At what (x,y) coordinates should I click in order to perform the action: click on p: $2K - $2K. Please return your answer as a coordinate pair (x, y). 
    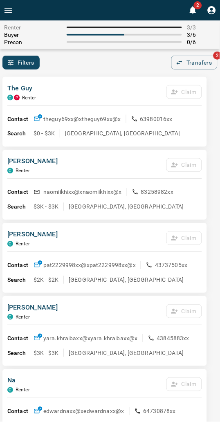
    Looking at the image, I should click on (46, 280).